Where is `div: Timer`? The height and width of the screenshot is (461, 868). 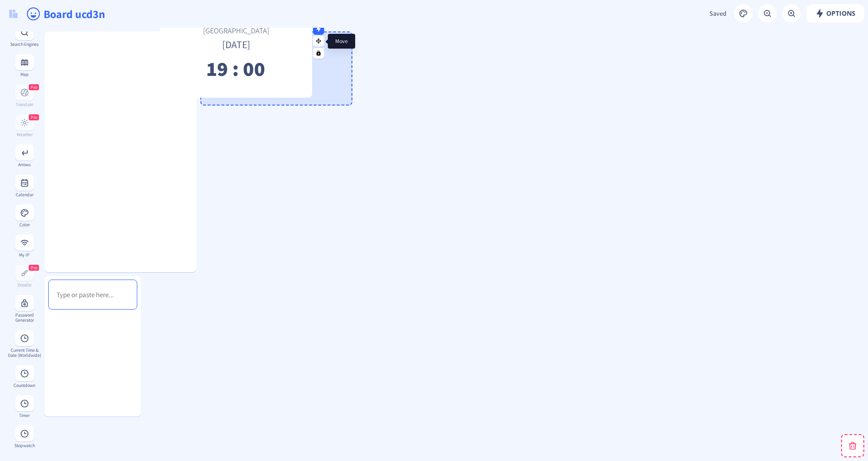 div: Timer is located at coordinates (24, 415).